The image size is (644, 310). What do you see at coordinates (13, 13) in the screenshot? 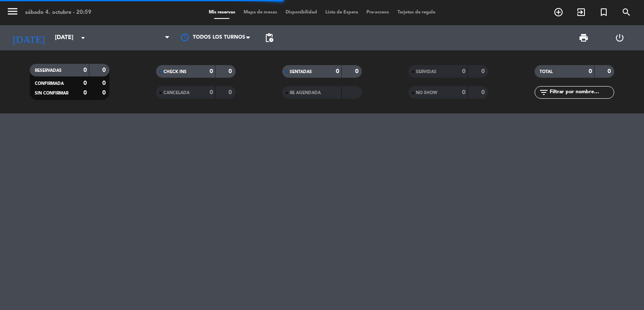
I see `button: menu` at bounding box center [13, 13].